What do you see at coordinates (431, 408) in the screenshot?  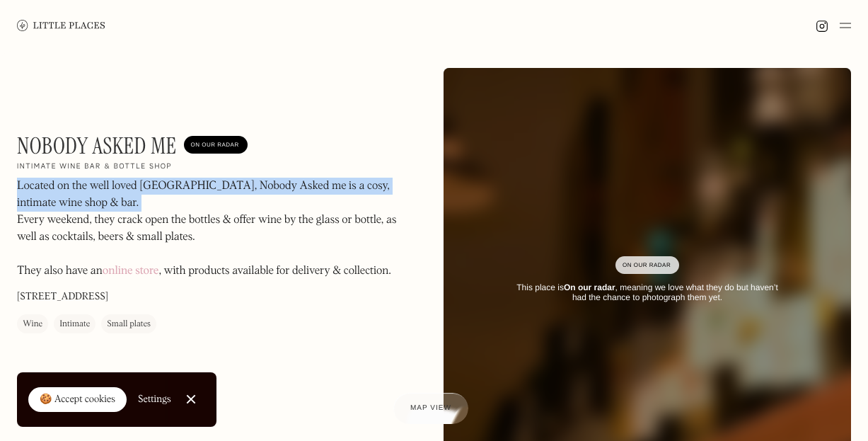 I see `span: Map view` at bounding box center [431, 408].